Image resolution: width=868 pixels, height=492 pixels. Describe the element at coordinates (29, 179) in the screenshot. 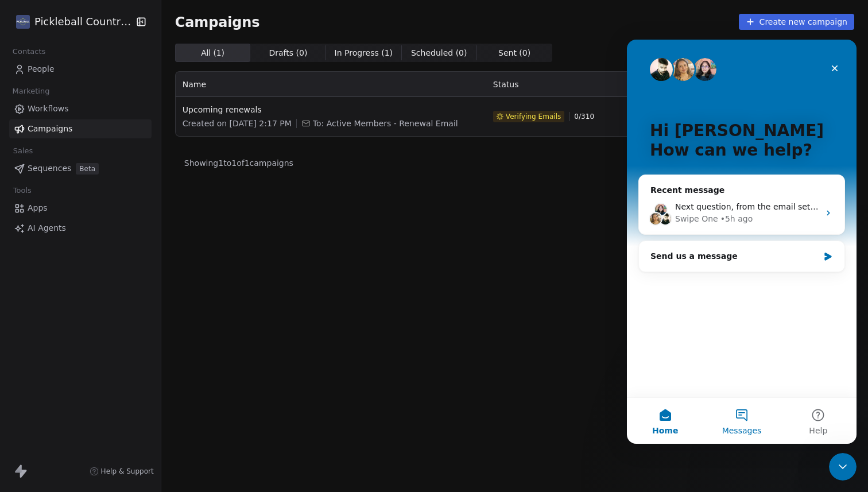

I see `img: Harinder avatar` at that location.